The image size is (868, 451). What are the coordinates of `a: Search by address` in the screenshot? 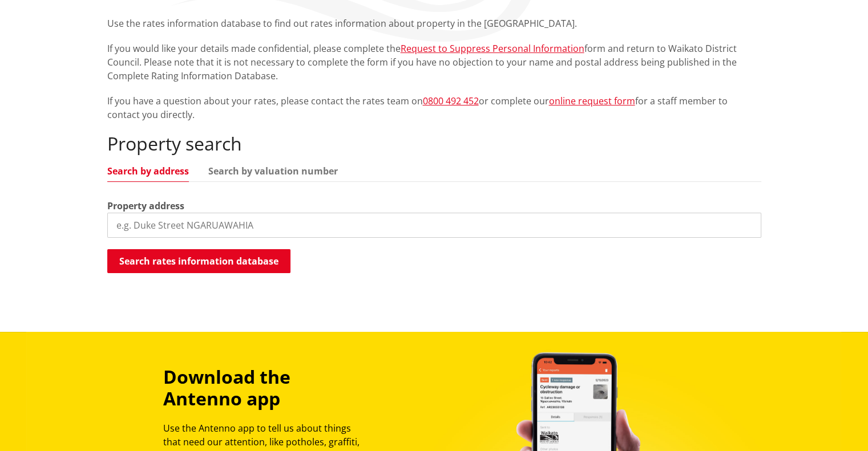 It's located at (148, 171).